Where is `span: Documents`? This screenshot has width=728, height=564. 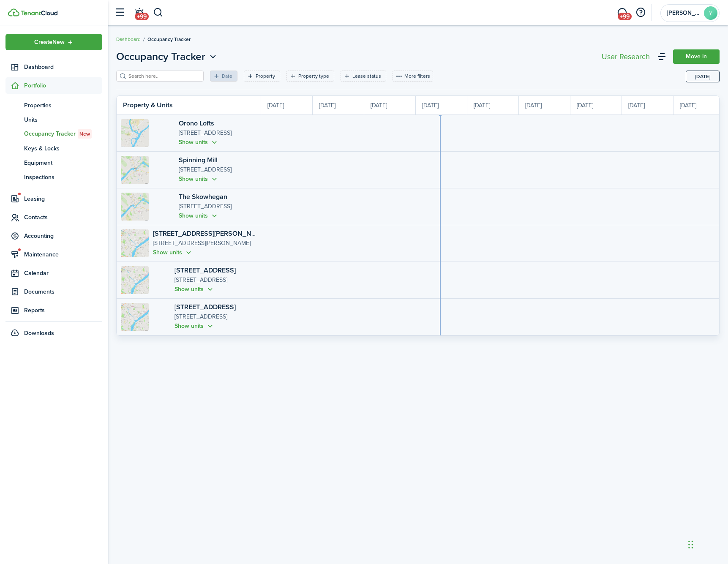
span: Documents is located at coordinates (63, 292).